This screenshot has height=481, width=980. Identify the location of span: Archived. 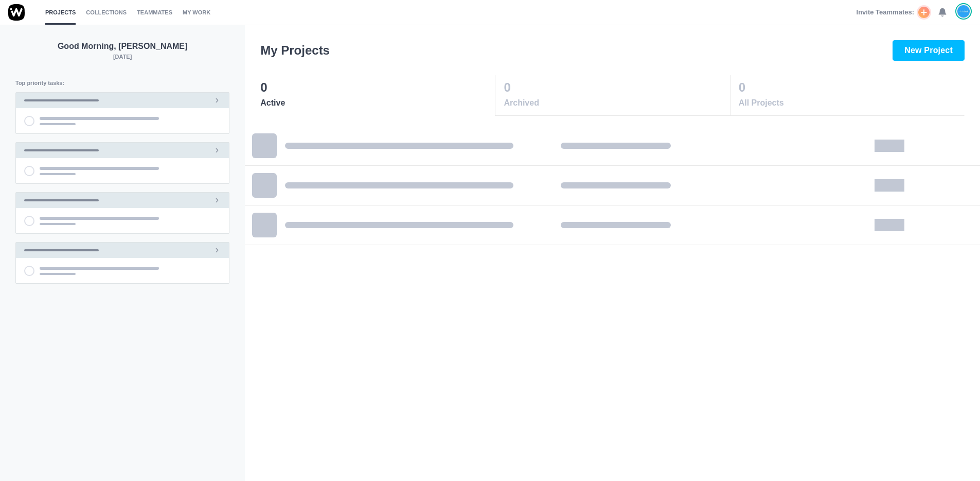
(616, 103).